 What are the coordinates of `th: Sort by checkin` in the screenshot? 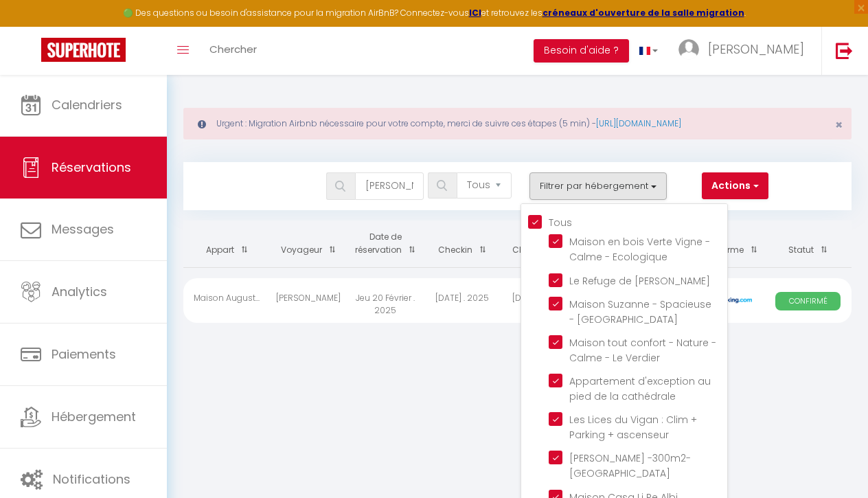 It's located at (462, 243).